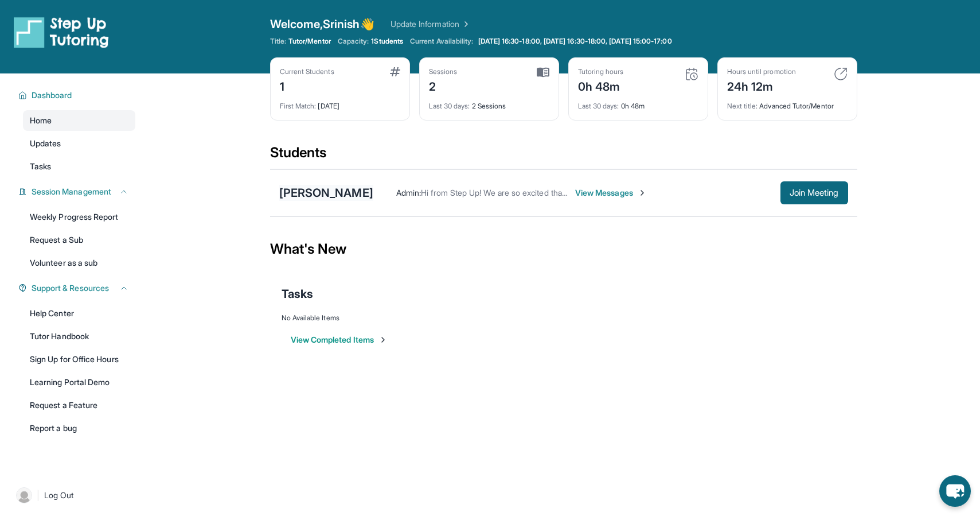  I want to click on a: Request a Feature, so click(79, 405).